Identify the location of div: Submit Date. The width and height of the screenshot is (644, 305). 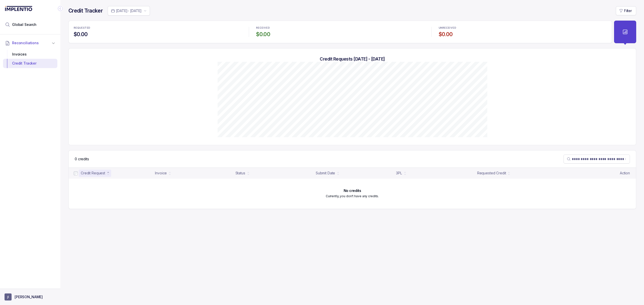
(325, 173).